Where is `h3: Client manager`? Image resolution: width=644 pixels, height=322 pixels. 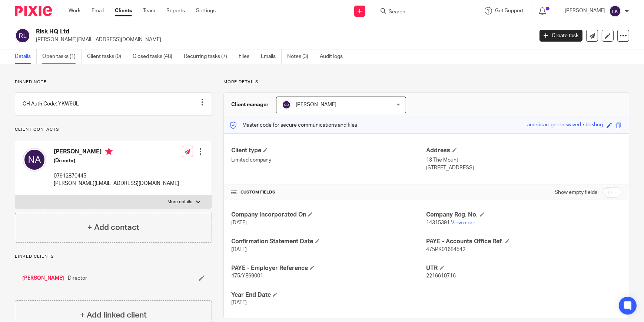
h3: Client manager is located at coordinates (250, 104).